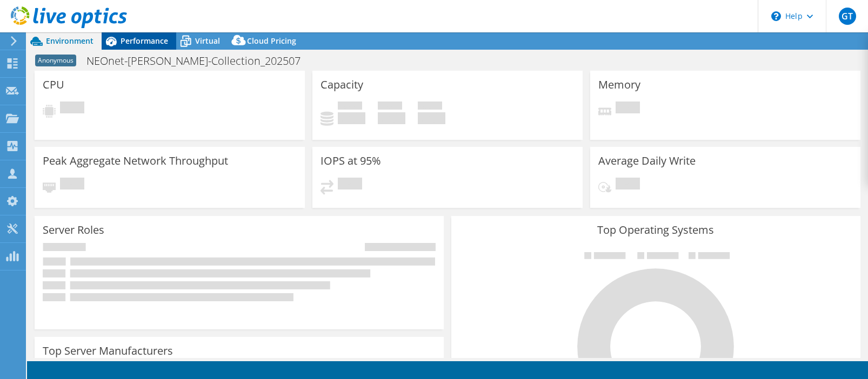 The height and width of the screenshot is (379, 868). What do you see at coordinates (389, 107) in the screenshot?
I see `span: Free` at bounding box center [389, 107].